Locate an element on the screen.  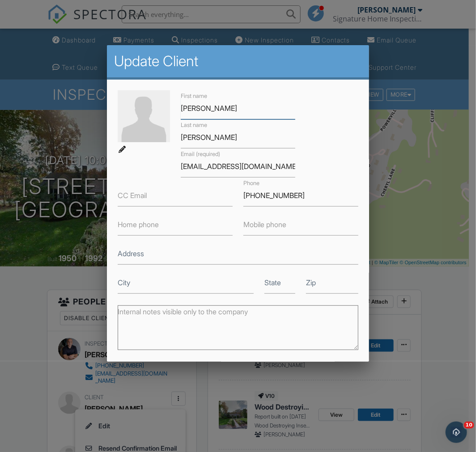
label: Email (required) is located at coordinates (200, 154).